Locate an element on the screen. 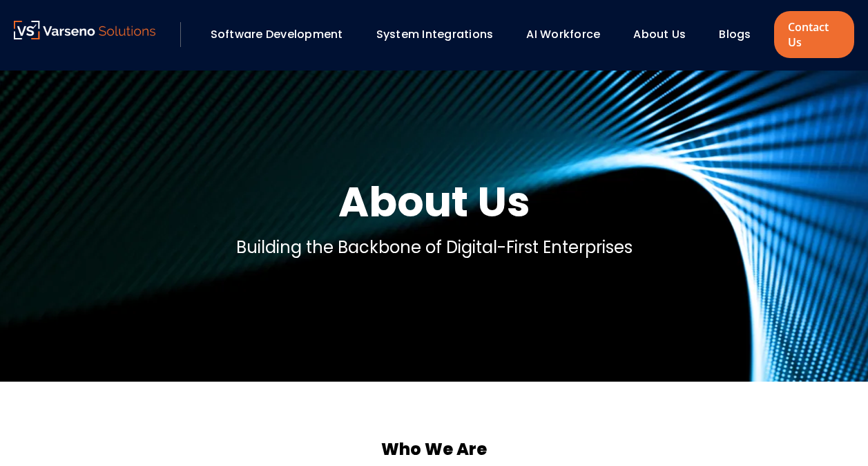 Image resolution: width=868 pixels, height=466 pixels. a: Varseno Solutions – Product Engineering & IT Services is located at coordinates (84, 35).